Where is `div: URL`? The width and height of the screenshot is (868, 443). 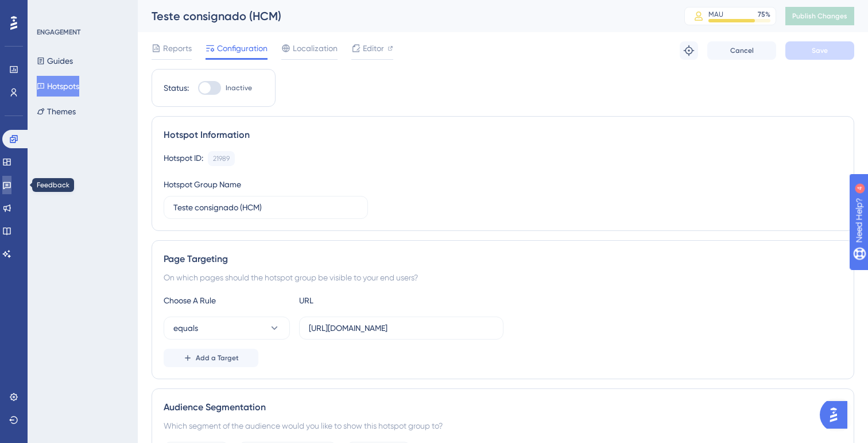
div: URL is located at coordinates (363, 300).